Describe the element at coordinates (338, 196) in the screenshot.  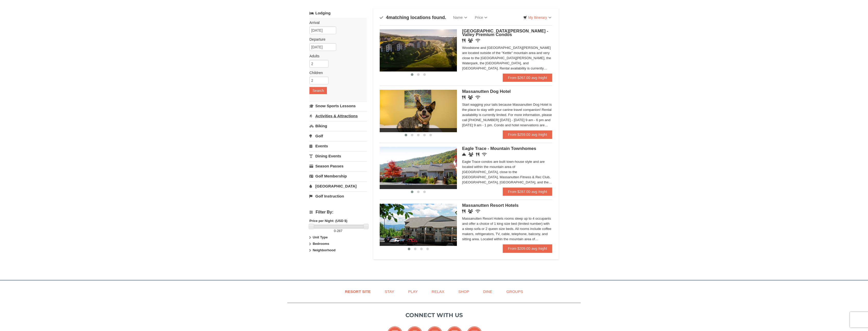
I see `a: Golf Instruction` at that location.